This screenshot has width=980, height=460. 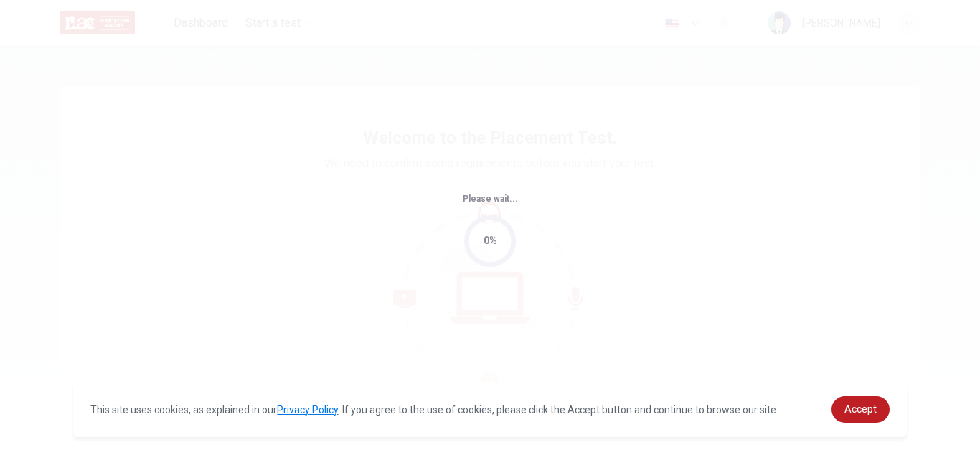 I want to click on span: Please wait..., so click(x=490, y=199).